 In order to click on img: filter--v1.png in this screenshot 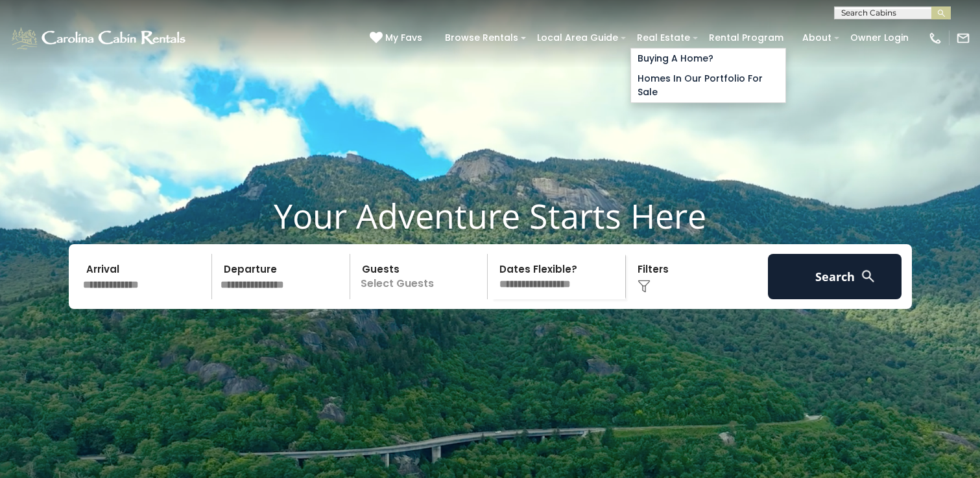, I will do `click(644, 286)`.